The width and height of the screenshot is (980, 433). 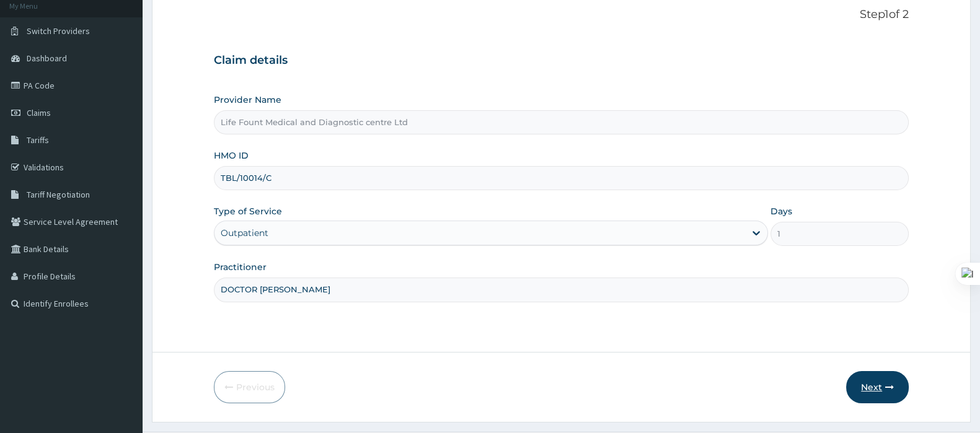 What do you see at coordinates (231, 155) in the screenshot?
I see `label: HMO ID` at bounding box center [231, 155].